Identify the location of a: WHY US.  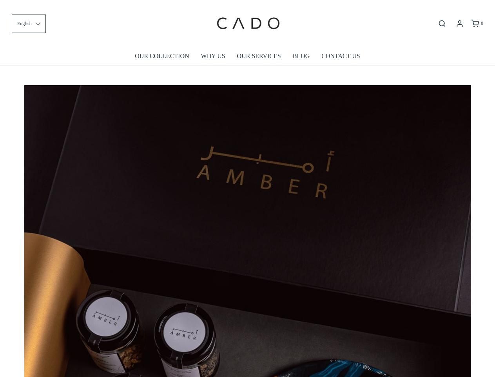
(213, 56).